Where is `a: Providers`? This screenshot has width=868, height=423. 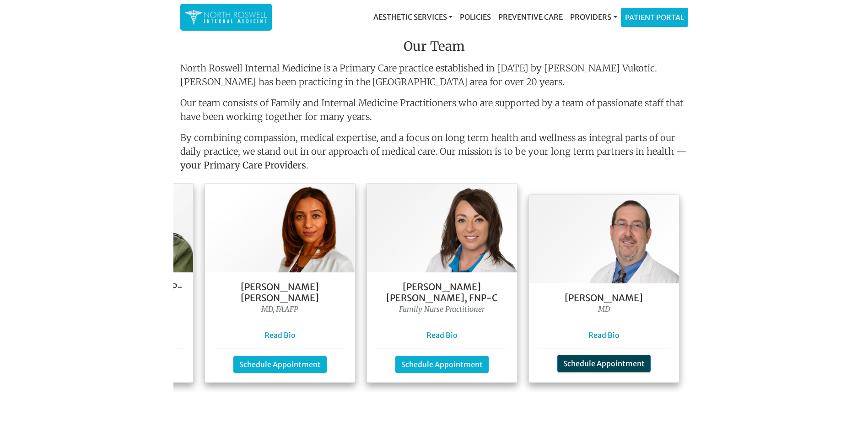
a: Providers is located at coordinates (594, 17).